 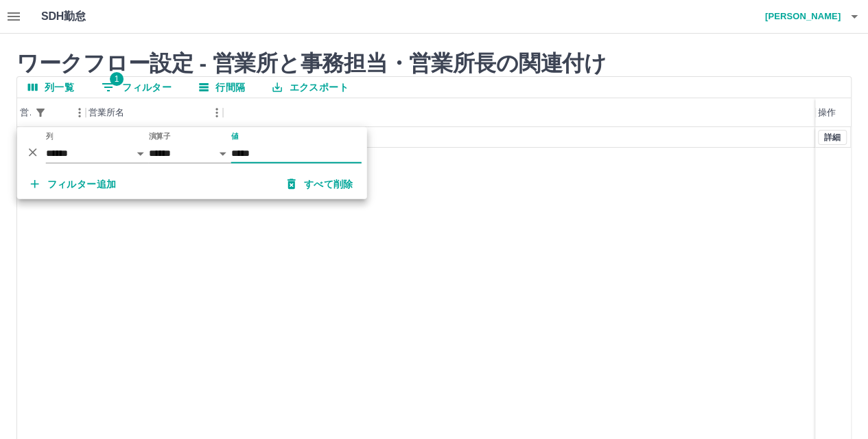 What do you see at coordinates (310, 87) in the screenshot?
I see `button: エクスポート` at bounding box center [310, 87].